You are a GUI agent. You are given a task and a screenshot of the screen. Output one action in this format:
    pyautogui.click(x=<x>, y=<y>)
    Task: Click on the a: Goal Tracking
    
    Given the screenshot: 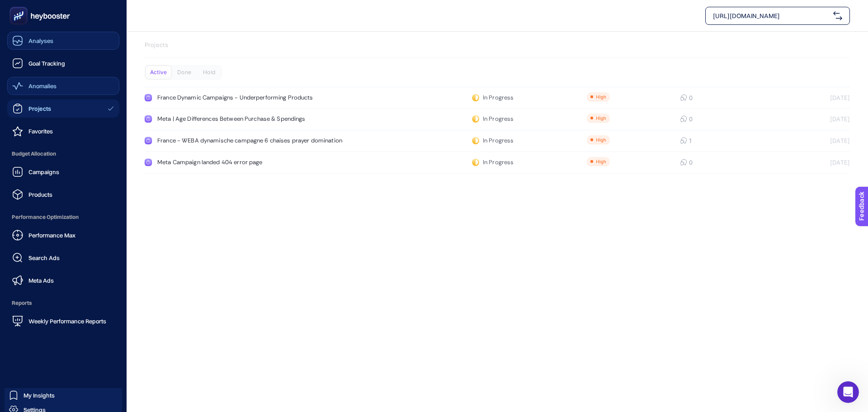 What is the action you would take?
    pyautogui.click(x=63, y=63)
    